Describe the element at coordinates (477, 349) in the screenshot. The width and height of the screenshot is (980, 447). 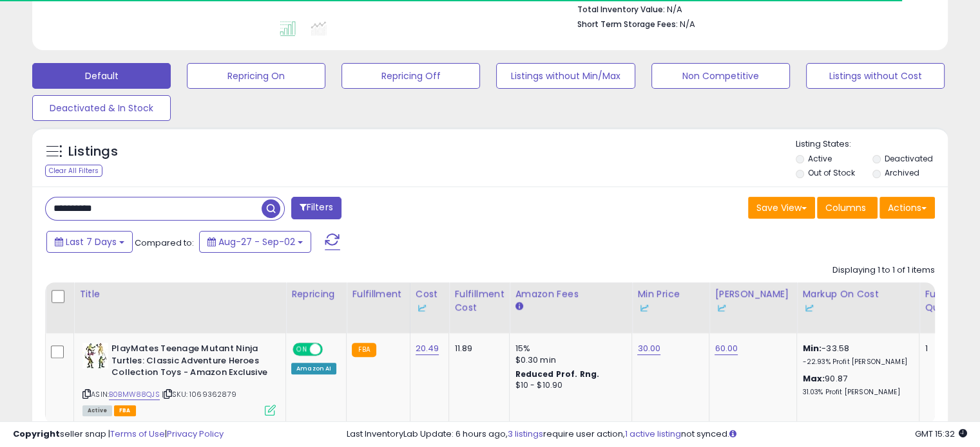
I see `div: 11.89` at that location.